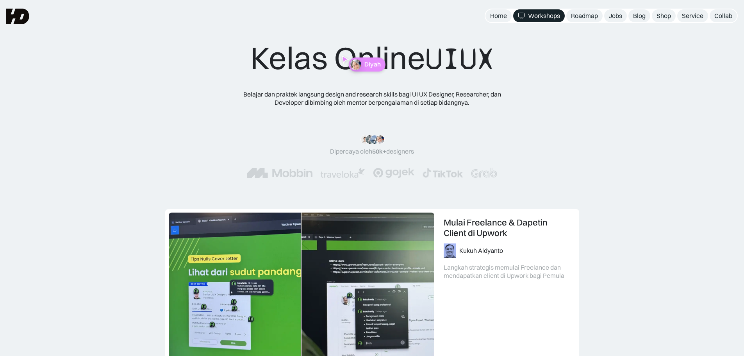 The image size is (744, 356). What do you see at coordinates (693, 16) in the screenshot?
I see `a: Service` at bounding box center [693, 16].